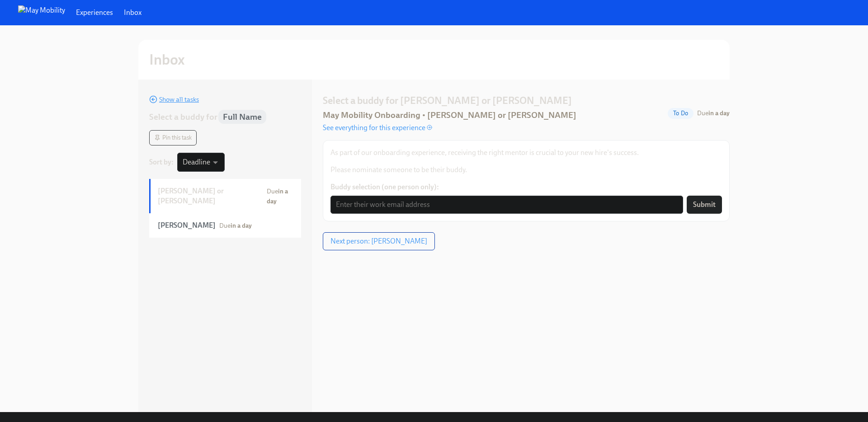  I want to click on button: Show all tasks, so click(174, 99).